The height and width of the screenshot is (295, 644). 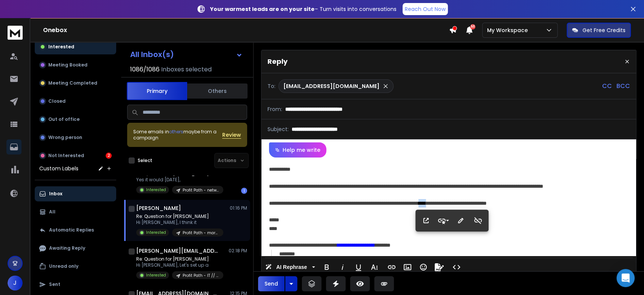 I want to click on p: Profit Path - IT // ceo cmo, so click(x=201, y=275).